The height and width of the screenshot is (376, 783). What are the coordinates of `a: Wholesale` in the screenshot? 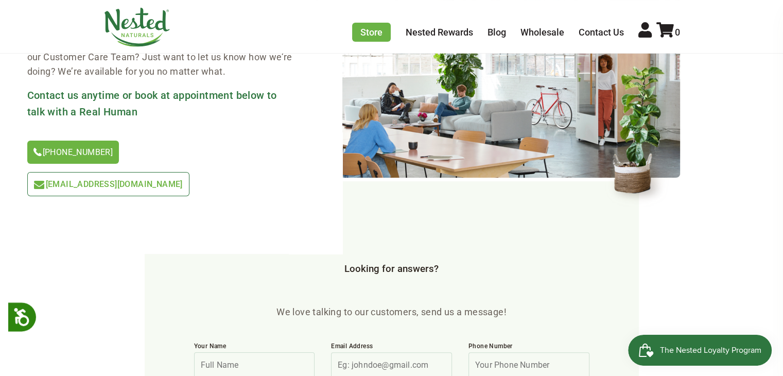 It's located at (542, 32).